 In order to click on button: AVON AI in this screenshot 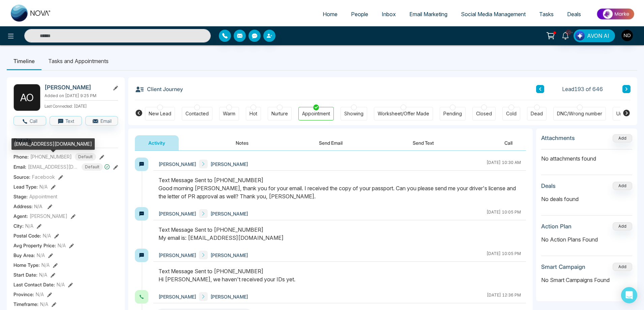, I will do `click(594, 36)`.